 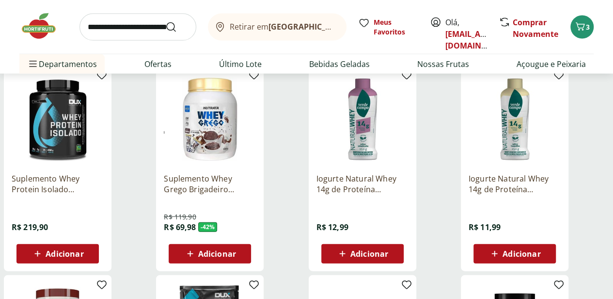 What do you see at coordinates (588, 27) in the screenshot?
I see `span: 3` at bounding box center [588, 27].